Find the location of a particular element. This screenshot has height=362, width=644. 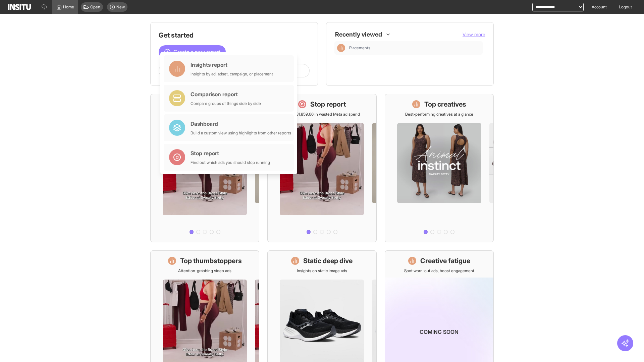

span: Open is located at coordinates (95, 7).